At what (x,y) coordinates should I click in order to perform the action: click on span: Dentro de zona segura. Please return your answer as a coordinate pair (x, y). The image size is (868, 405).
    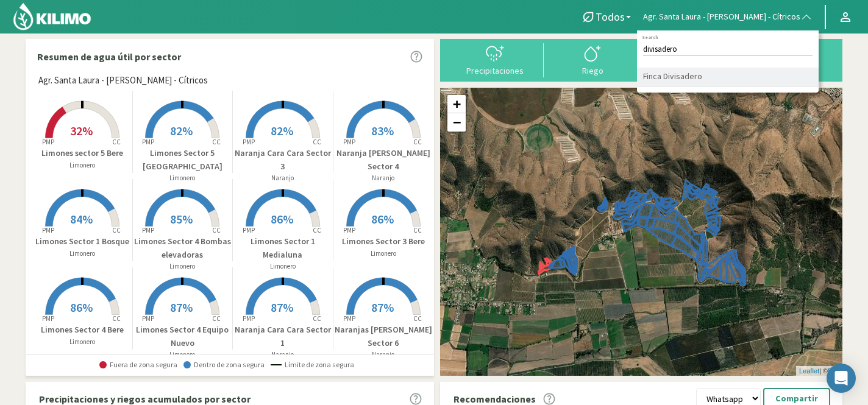
    Looking at the image, I should click on (224, 365).